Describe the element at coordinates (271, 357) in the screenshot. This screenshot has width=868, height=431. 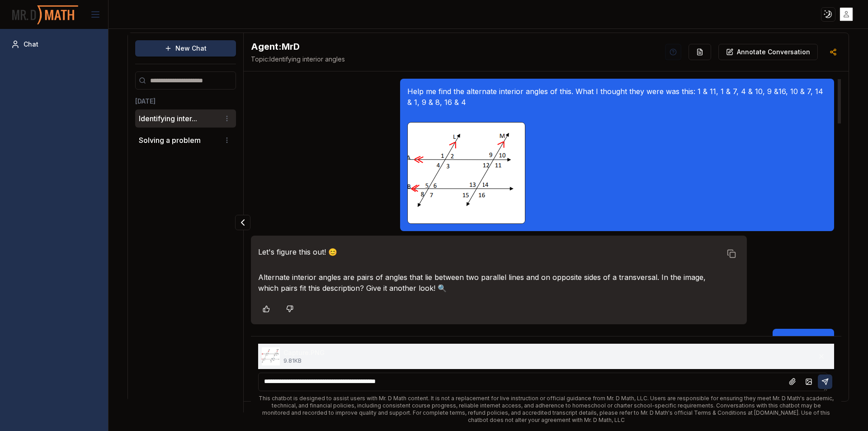
I see `img: File preview` at that location.